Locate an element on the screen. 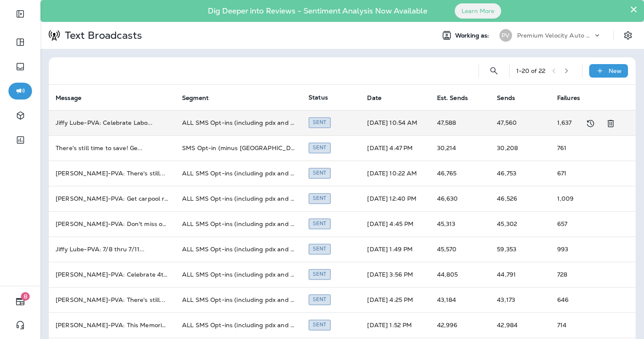 The width and height of the screenshot is (644, 339). td: There's still time to save! Ge ... is located at coordinates (112, 148).